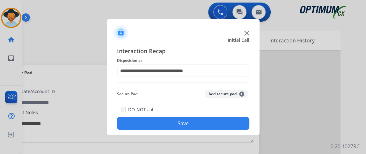 This screenshot has height=154, width=366. I want to click on span: Secure Pad, so click(127, 94).